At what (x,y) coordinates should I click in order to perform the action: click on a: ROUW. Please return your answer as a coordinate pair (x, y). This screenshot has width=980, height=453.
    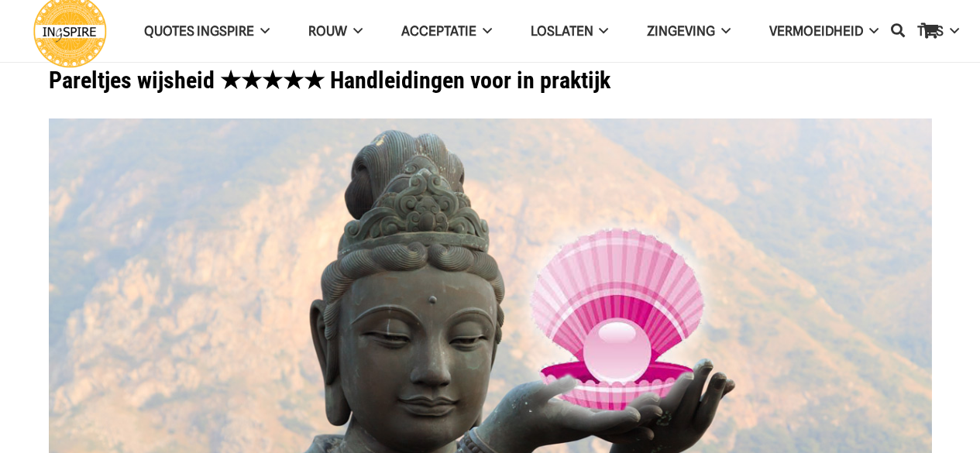
    Looking at the image, I should click on (336, 31).